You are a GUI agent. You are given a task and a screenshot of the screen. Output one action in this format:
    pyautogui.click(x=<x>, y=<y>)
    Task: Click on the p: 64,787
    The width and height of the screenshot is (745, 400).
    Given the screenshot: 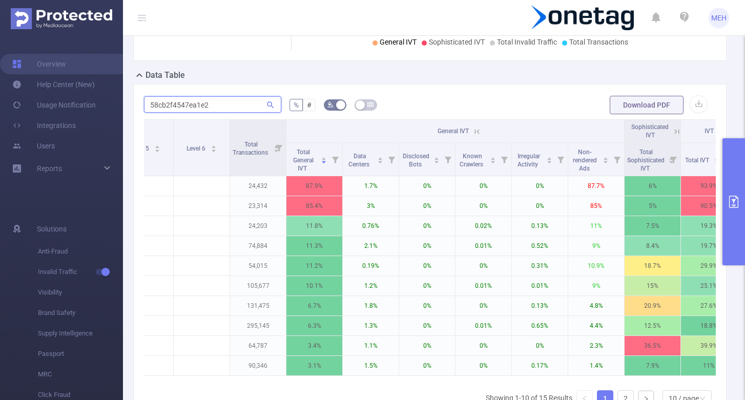 What is the action you would take?
    pyautogui.click(x=258, y=346)
    